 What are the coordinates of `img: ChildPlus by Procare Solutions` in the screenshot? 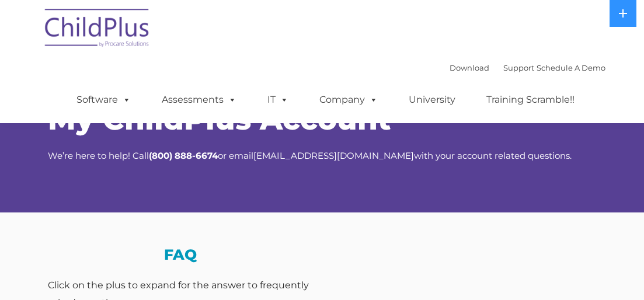 It's located at (98, 29).